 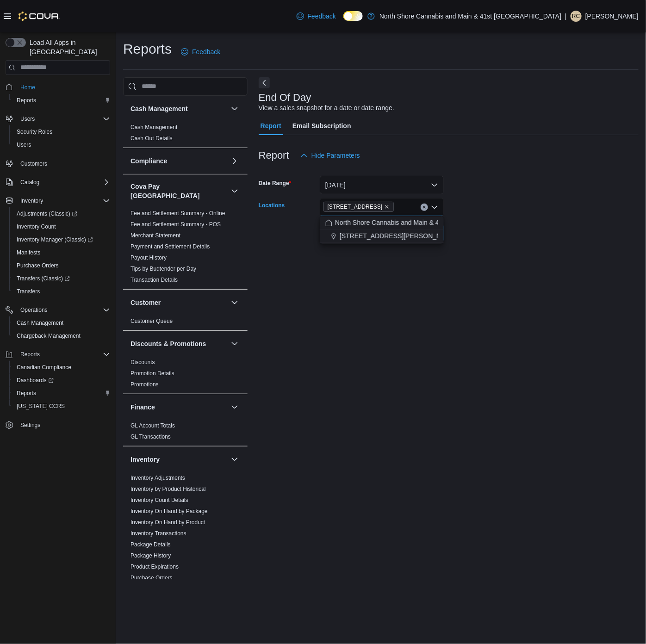 I want to click on a: Promotions, so click(x=144, y=384).